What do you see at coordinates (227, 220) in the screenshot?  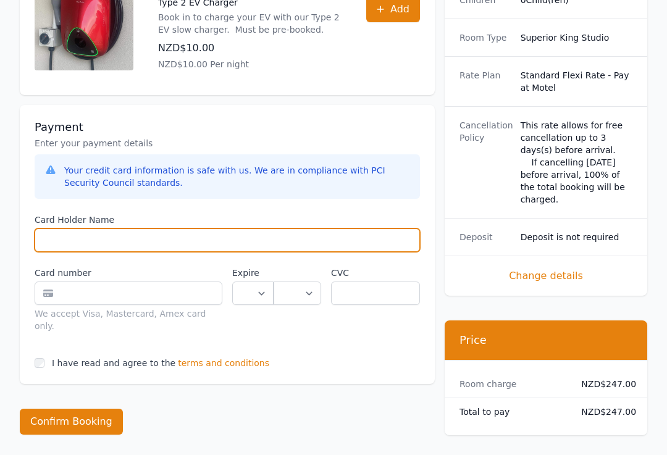 I see `label: Card Holder Name` at bounding box center [227, 220].